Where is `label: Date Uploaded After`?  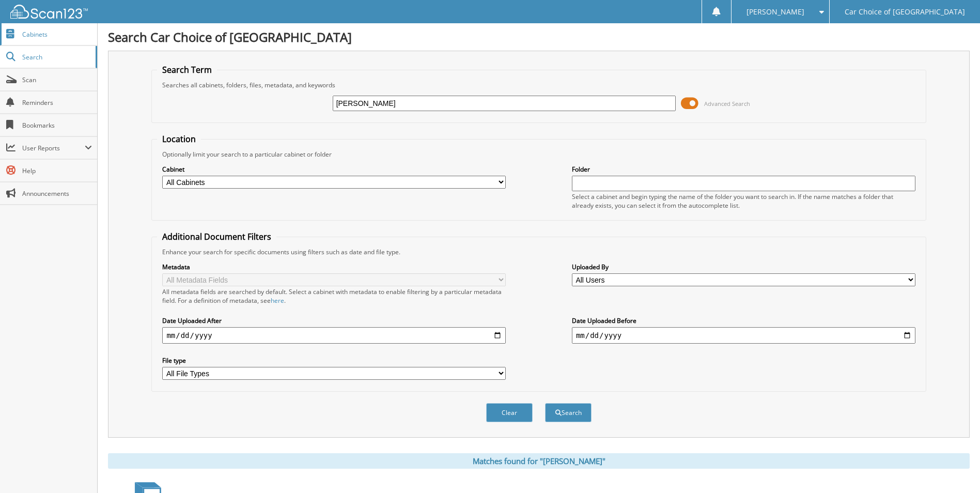 label: Date Uploaded After is located at coordinates (334, 320).